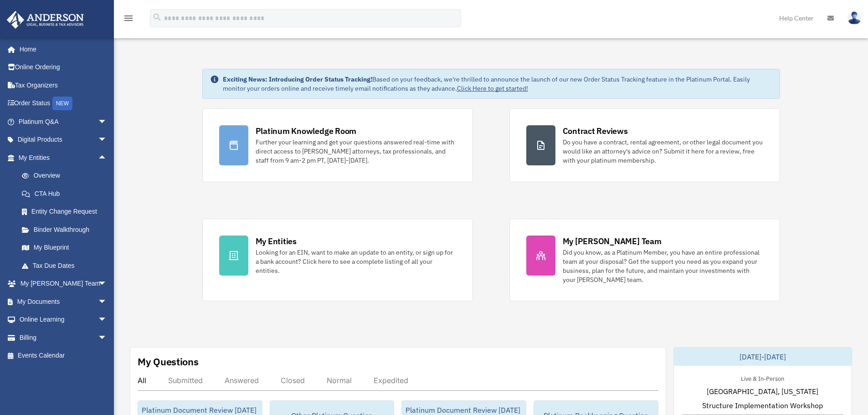  Describe the element at coordinates (63, 356) in the screenshot. I see `a: Events Calendar` at that location.